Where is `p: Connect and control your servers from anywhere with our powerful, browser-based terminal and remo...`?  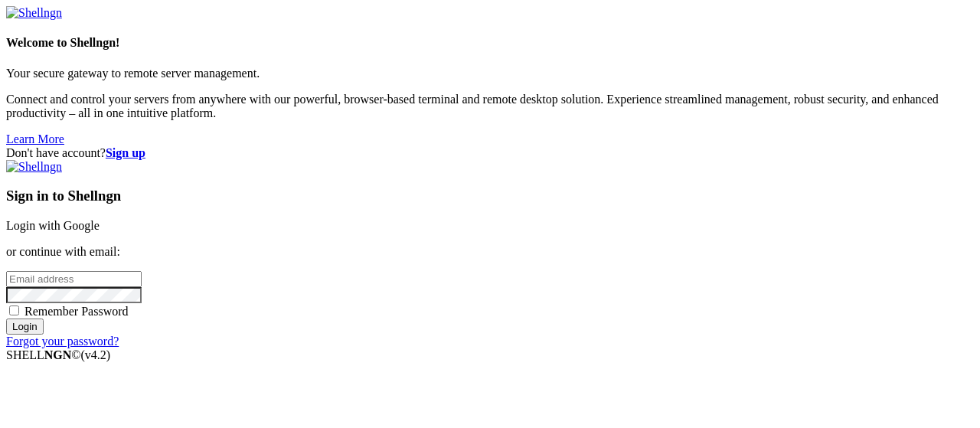
p: Connect and control your servers from anywhere with our powerful, browser-based terminal and remo... is located at coordinates (490, 107).